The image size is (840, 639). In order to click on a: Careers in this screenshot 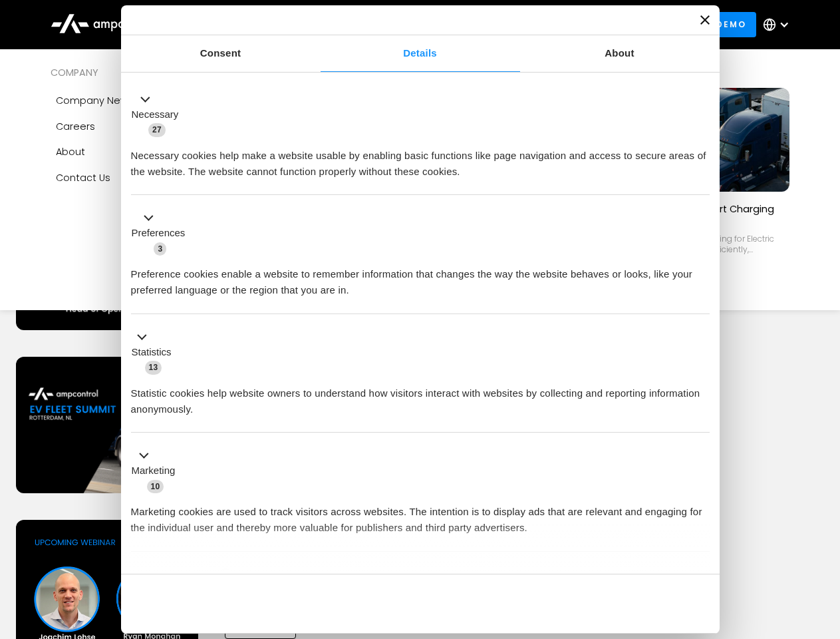, I will do `click(133, 127)`.